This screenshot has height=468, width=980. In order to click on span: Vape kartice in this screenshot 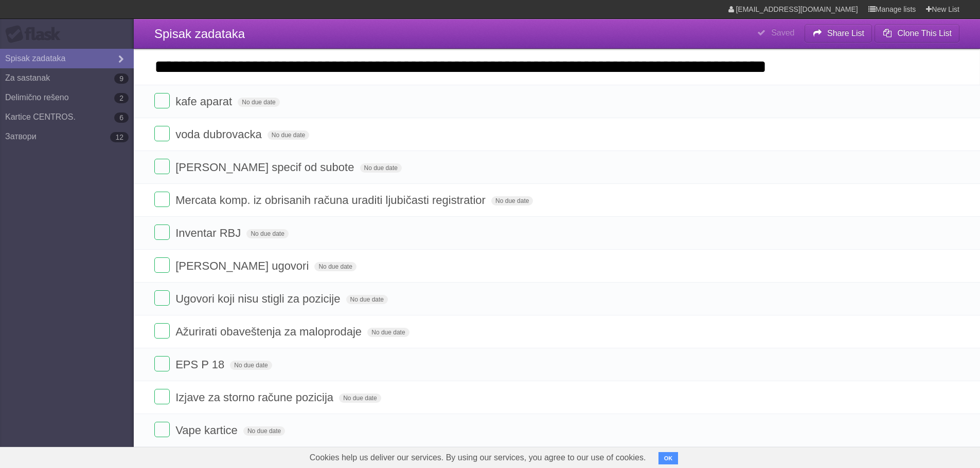, I will do `click(208, 430)`.